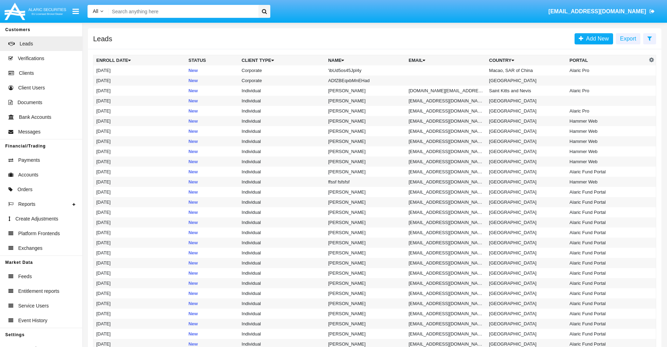 Image resolution: width=667 pixels, height=347 pixels. I want to click on span: Event History, so click(33, 321).